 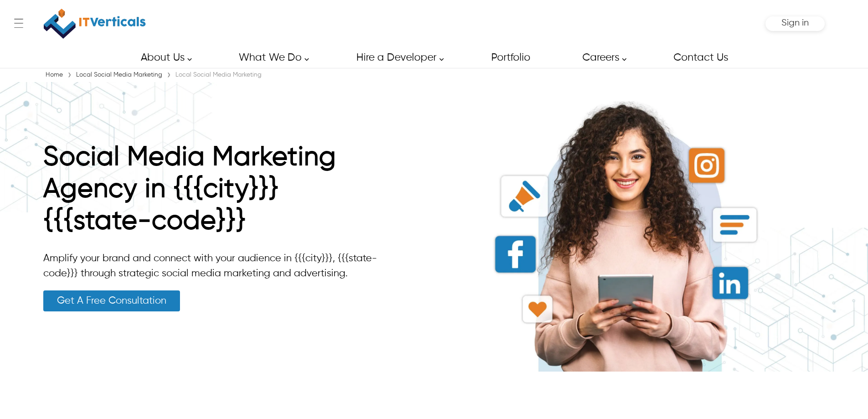 What do you see at coordinates (216, 192) in the screenshot?
I see `h1: Social Media Marketing Agency in {{{city}}} {{{state-code}}}` at bounding box center [216, 192].